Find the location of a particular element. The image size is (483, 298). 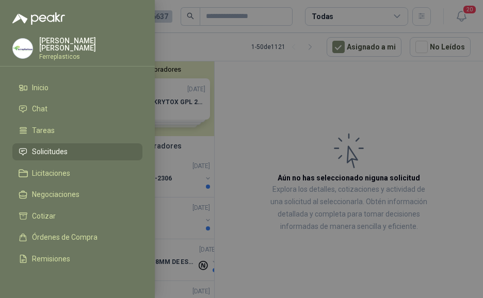

span: Remisiones is located at coordinates (51, 259).